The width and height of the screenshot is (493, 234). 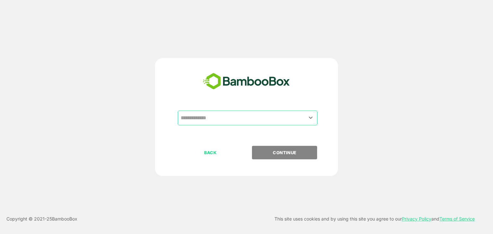 What do you see at coordinates (457, 219) in the screenshot?
I see `a: Terms of Service` at bounding box center [457, 219].